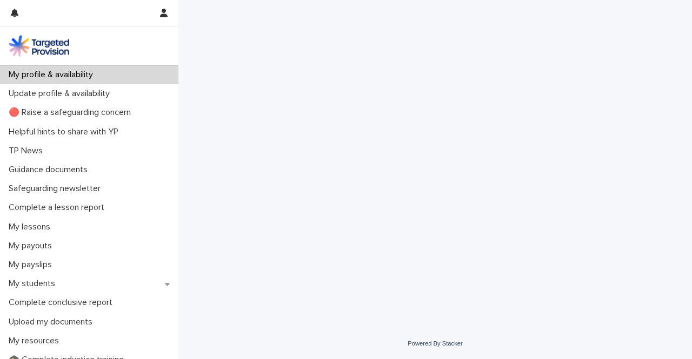  Describe the element at coordinates (65, 132) in the screenshot. I see `p: Helpful hints to share with YP` at that location.